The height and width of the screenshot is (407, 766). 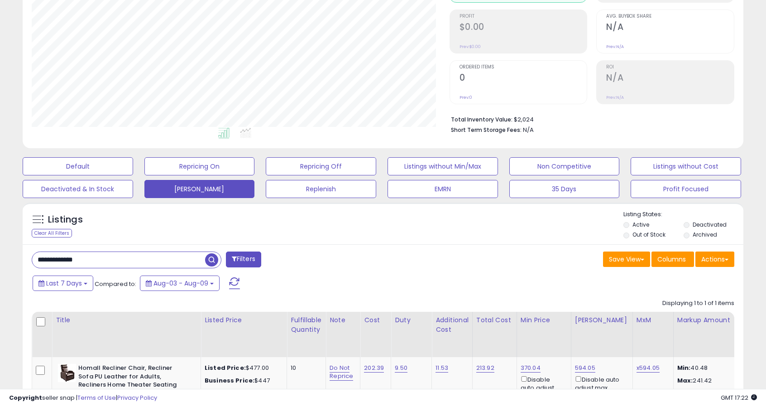 What do you see at coordinates (65, 220) in the screenshot?
I see `h5: Listings` at bounding box center [65, 220].